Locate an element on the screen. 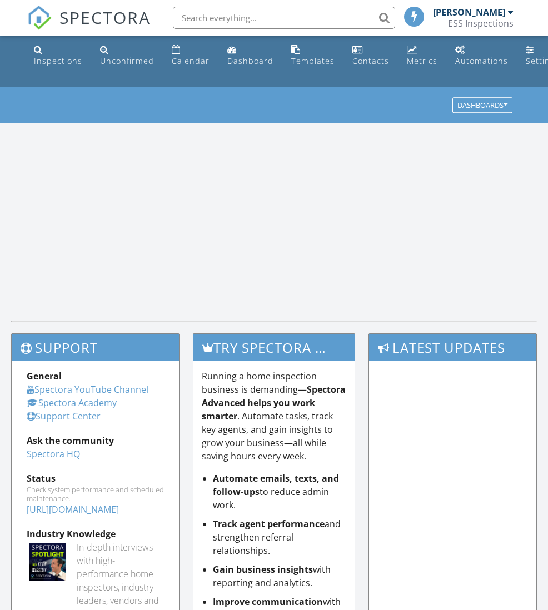  div: ESS Inspections is located at coordinates (481, 23).